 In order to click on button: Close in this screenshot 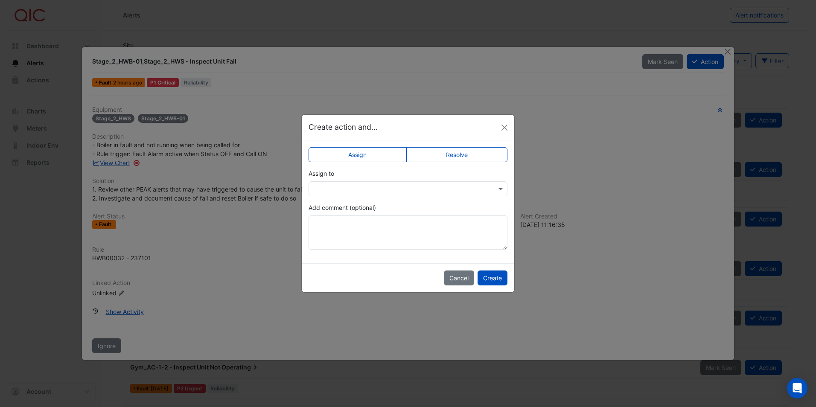, I will do `click(504, 128)`.